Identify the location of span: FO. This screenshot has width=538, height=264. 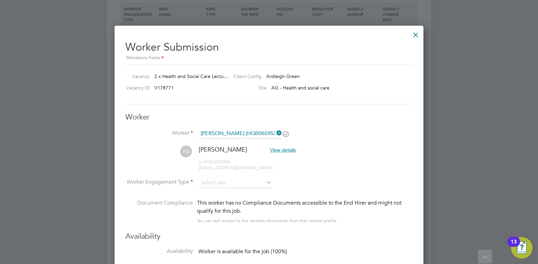
(186, 151).